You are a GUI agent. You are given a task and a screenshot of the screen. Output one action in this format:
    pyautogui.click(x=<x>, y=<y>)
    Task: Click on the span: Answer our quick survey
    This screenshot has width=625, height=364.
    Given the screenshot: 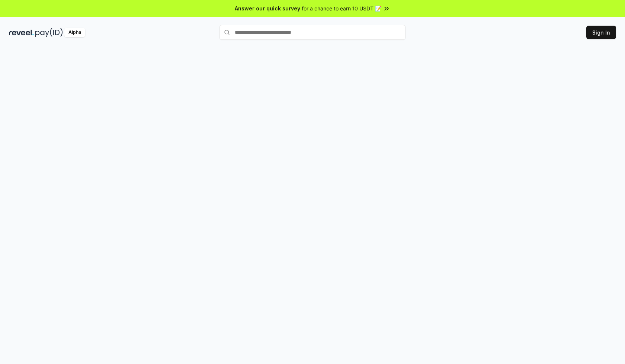 What is the action you would take?
    pyautogui.click(x=267, y=8)
    